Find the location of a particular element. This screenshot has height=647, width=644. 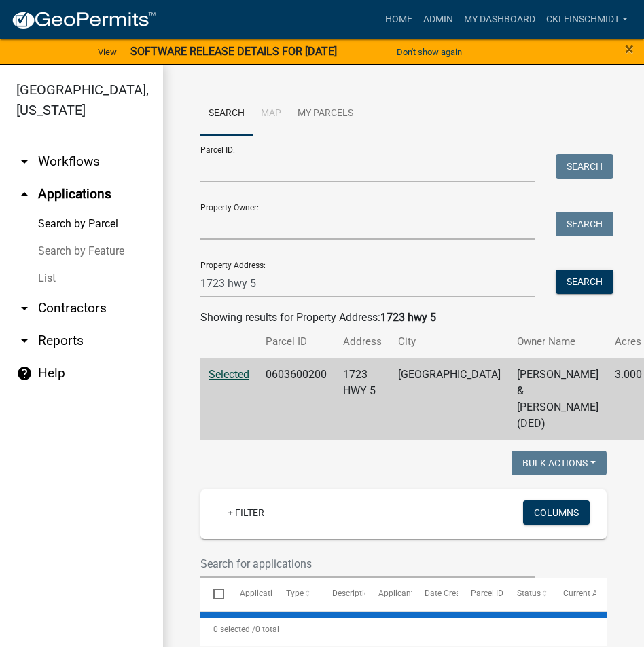

span: Description is located at coordinates (352, 593).